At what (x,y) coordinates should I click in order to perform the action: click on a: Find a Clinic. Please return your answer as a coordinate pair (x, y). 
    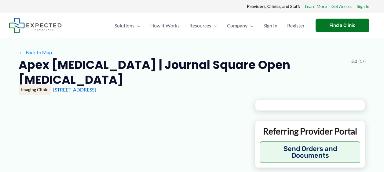
    Looking at the image, I should click on (343, 25).